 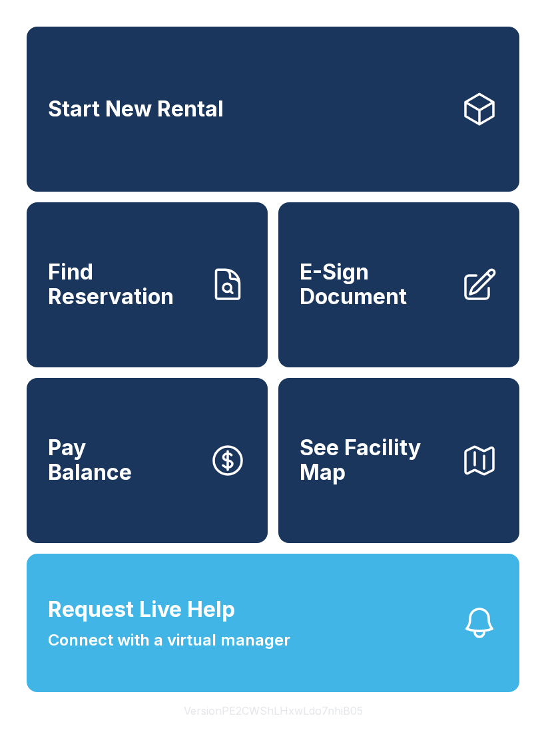 I want to click on a: Find Reservation, so click(x=147, y=285).